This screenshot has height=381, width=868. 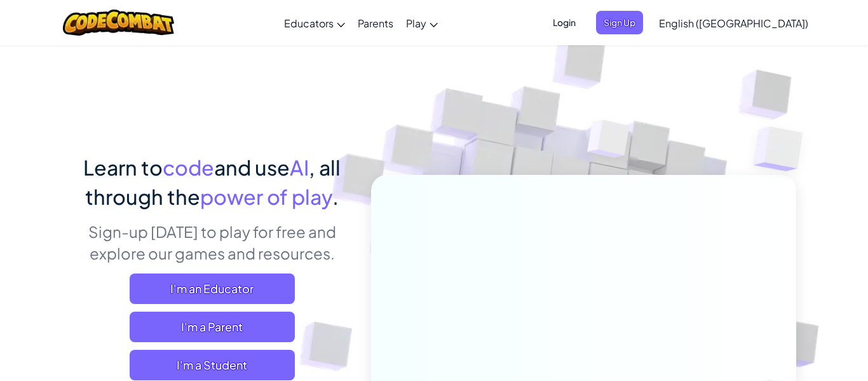 I want to click on span: Login, so click(x=564, y=22).